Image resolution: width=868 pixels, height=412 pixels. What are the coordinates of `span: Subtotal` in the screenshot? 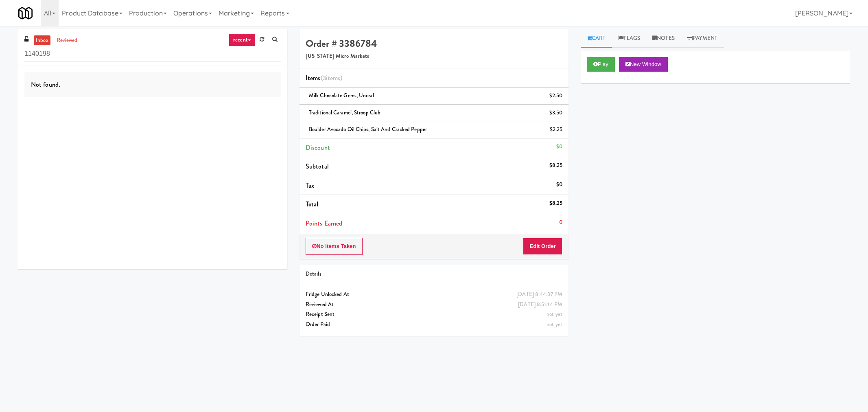 It's located at (317, 166).